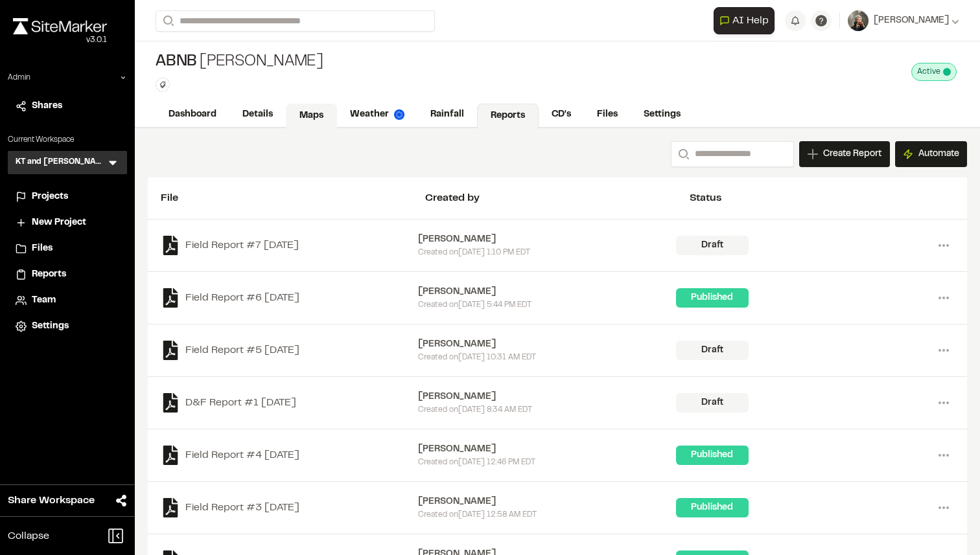 Image resolution: width=980 pixels, height=555 pixels. I want to click on span: Shares, so click(47, 106).